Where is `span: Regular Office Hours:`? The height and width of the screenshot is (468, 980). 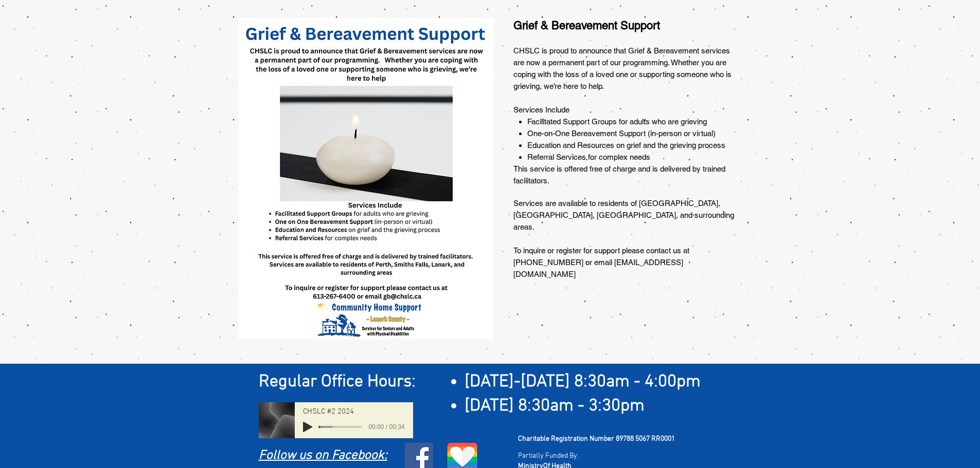
span: Regular Office Hours: is located at coordinates (337, 382).